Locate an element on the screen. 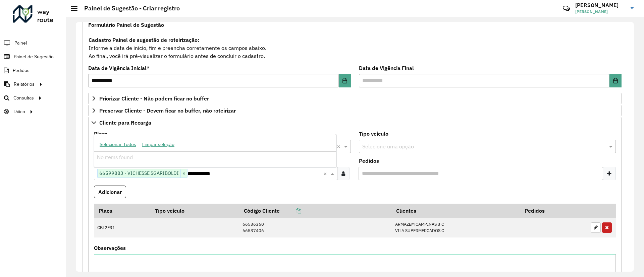 Image resolution: width=644 pixels, height=277 pixels. span: Formulário Painel de Sugestão is located at coordinates (126, 25).